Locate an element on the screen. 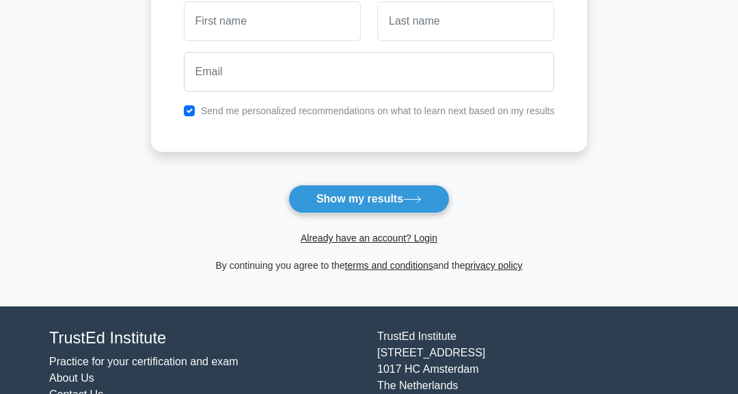 Image resolution: width=738 pixels, height=394 pixels. label: Send me personalized recommendations on what to learn next based on my results is located at coordinates (378, 111).